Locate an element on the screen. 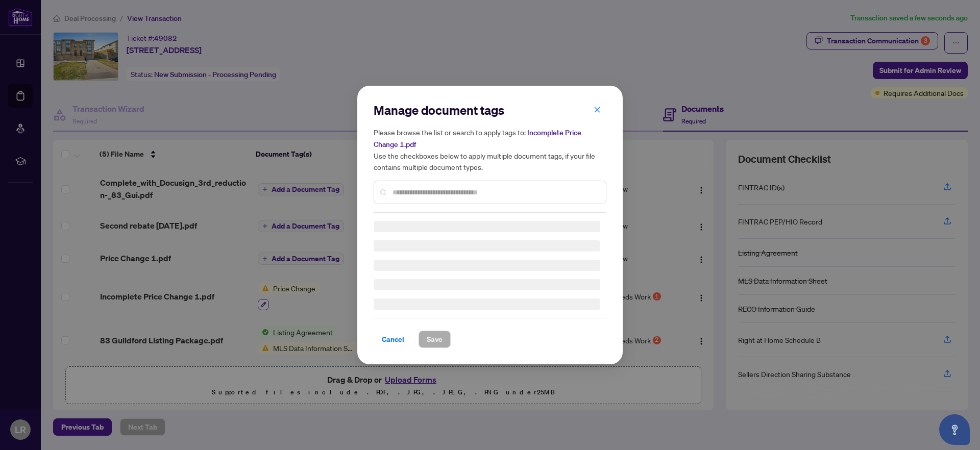 This screenshot has height=450, width=980. button: Open asap is located at coordinates (955, 430).